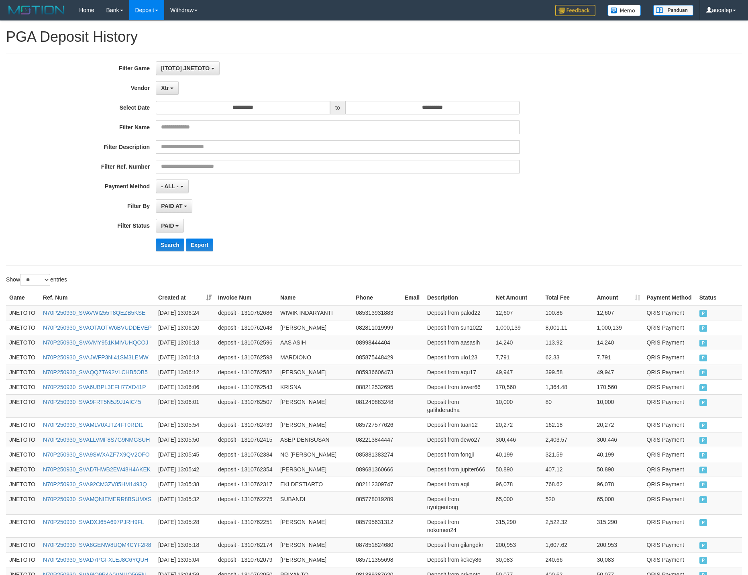  I want to click on td: deposit - 1310762174, so click(246, 545).